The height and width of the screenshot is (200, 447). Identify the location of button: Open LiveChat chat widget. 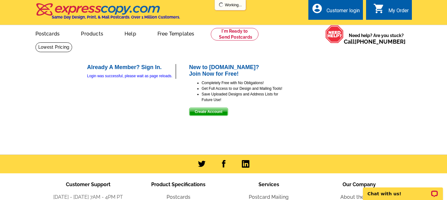
(76, 13).